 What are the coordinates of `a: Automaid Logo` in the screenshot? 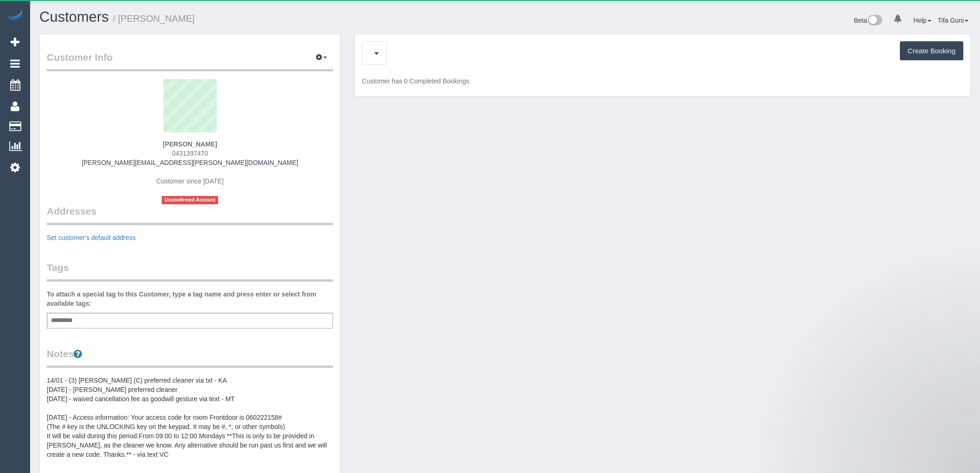 It's located at (14, 16).